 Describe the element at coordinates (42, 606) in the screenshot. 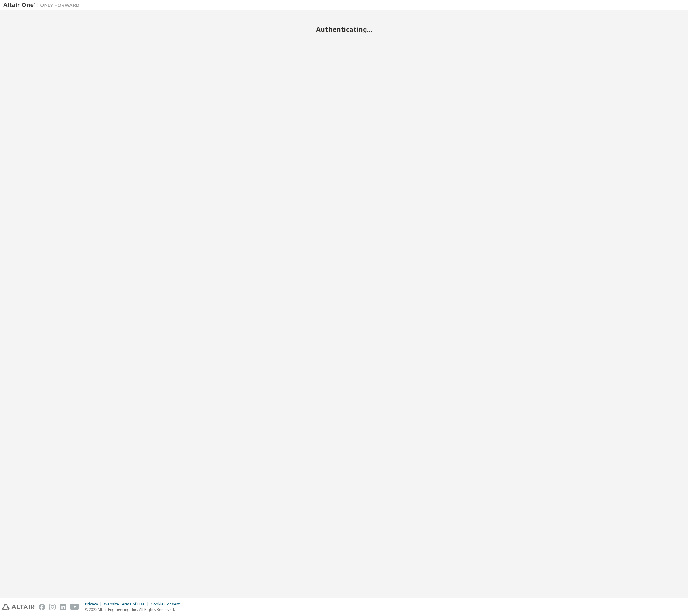

I see `img: facebook.svg` at that location.